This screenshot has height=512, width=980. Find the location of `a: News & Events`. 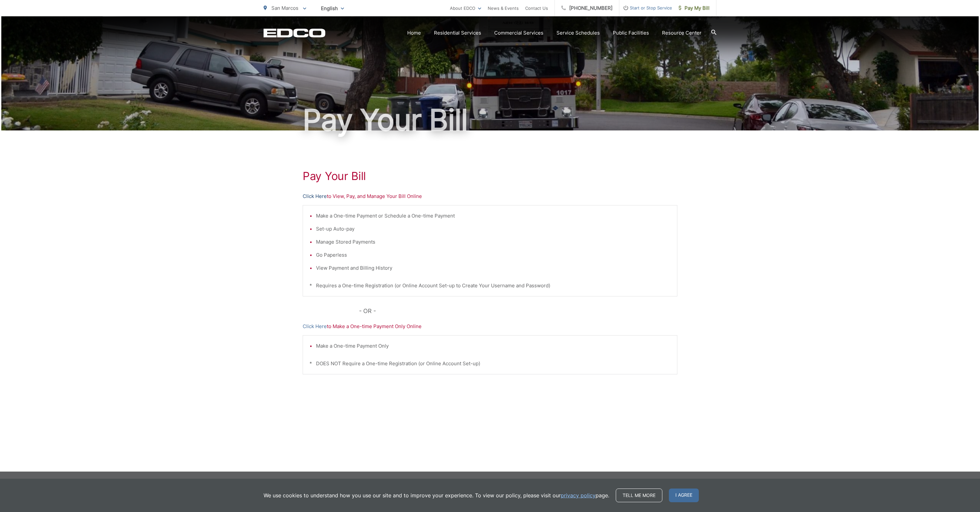

a: News & Events is located at coordinates (503, 8).